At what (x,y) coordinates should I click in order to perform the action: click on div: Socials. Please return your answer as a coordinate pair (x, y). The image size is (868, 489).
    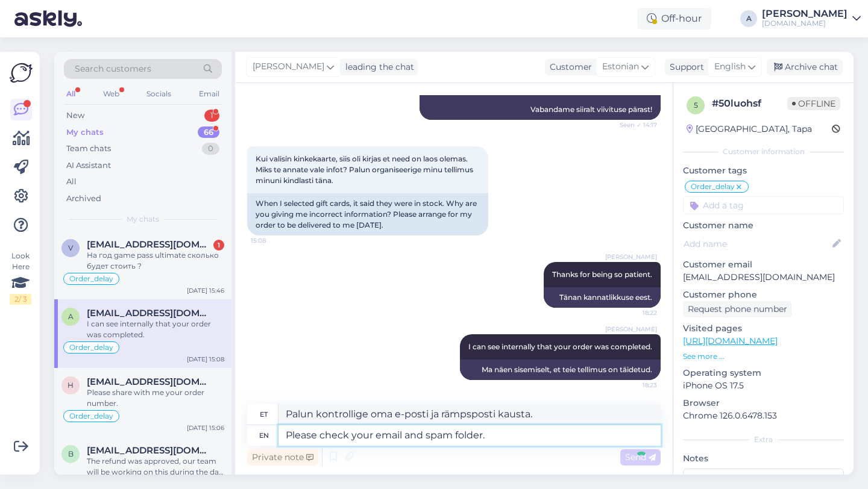
    Looking at the image, I should click on (158, 94).